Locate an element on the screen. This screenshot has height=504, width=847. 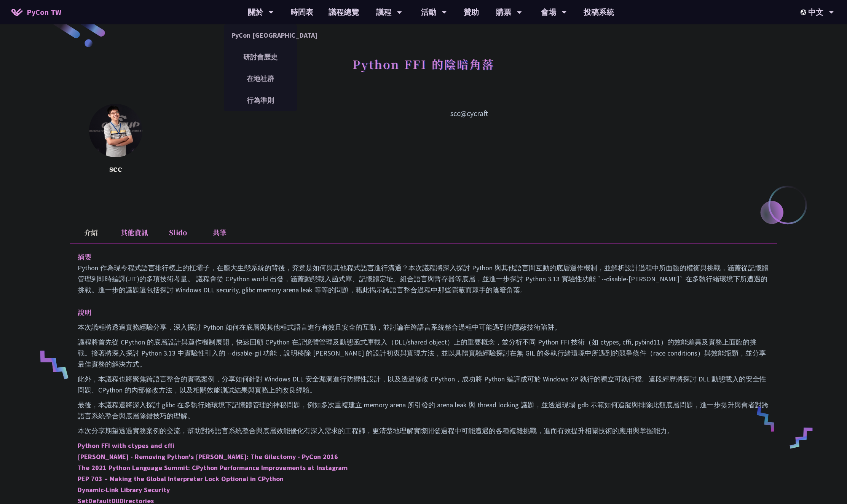
h1: Python FFI 的陰暗角落 is located at coordinates (423, 64).